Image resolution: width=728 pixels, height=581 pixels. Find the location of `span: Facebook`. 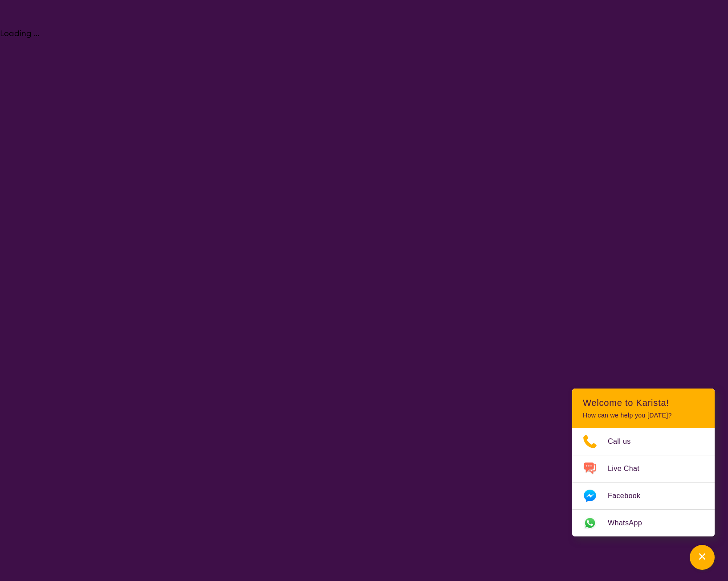

span: Facebook is located at coordinates (629, 496).